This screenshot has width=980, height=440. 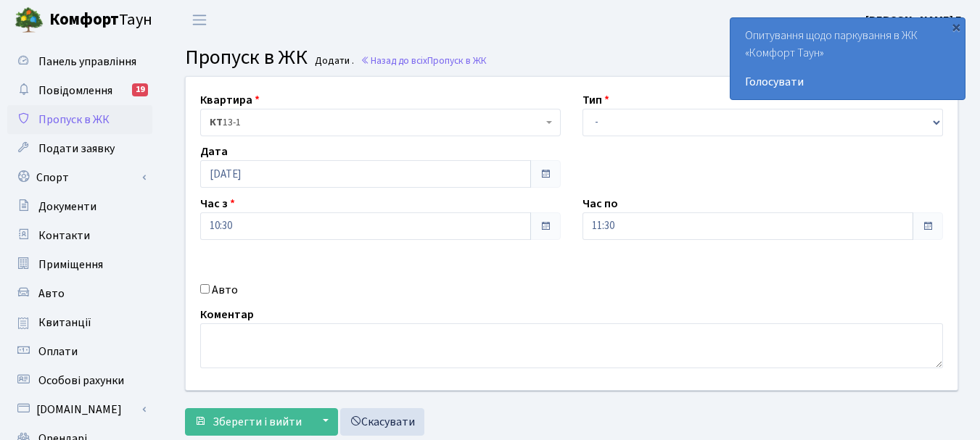 What do you see at coordinates (65, 323) in the screenshot?
I see `span: Квитанції` at bounding box center [65, 323].